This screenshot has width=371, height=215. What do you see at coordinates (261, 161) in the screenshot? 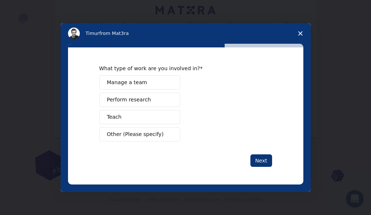
I see `button: Next` at bounding box center [261, 161].